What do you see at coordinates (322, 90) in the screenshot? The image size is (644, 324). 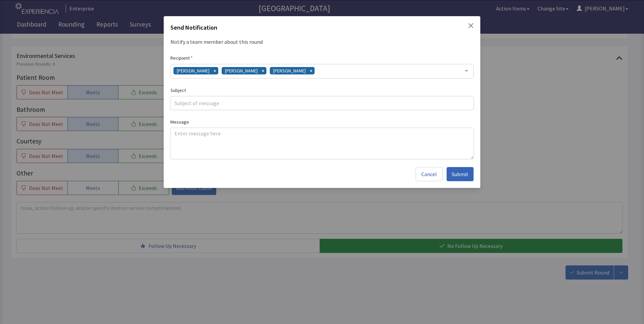 I see `label: Subject` at bounding box center [322, 90].